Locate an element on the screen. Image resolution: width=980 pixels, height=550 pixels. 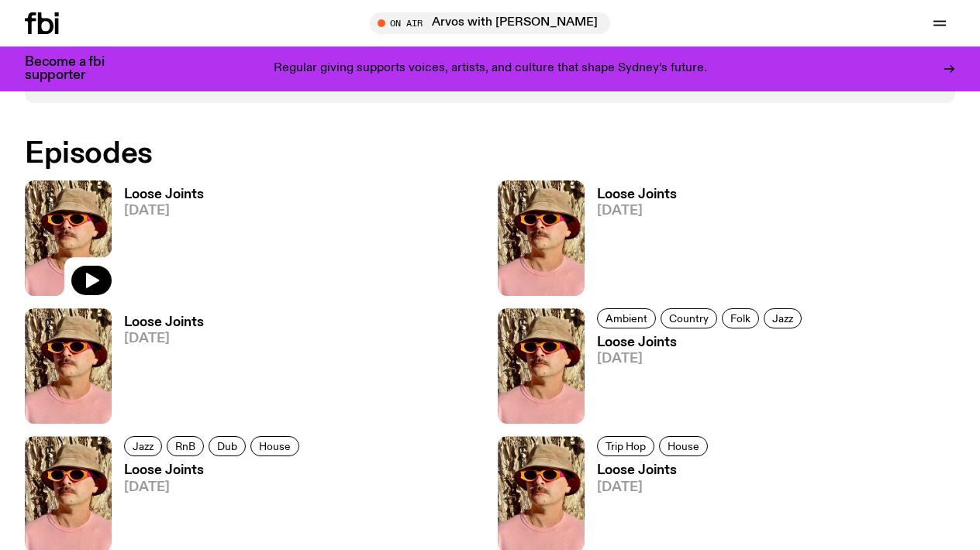
a: Trip Hop is located at coordinates (625, 447).